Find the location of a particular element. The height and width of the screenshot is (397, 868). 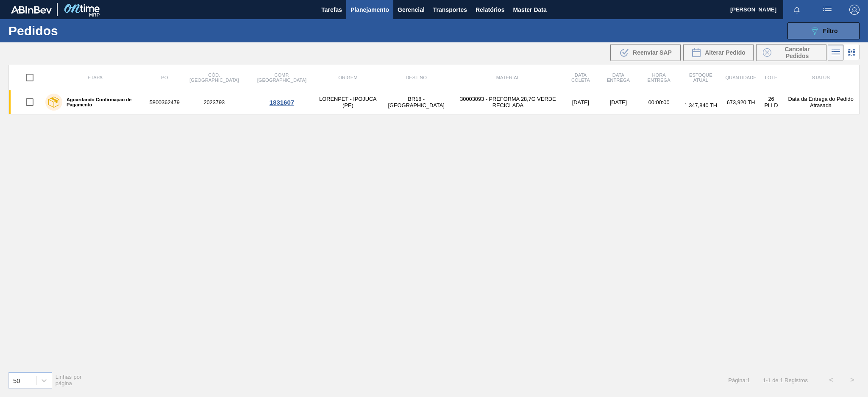

img: userActions is located at coordinates (827, 10).